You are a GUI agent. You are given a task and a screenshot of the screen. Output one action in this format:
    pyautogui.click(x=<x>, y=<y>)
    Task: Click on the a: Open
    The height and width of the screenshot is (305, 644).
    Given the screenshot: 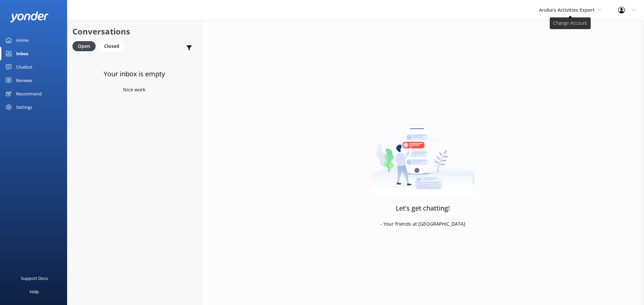 What is the action you would take?
    pyautogui.click(x=85, y=46)
    